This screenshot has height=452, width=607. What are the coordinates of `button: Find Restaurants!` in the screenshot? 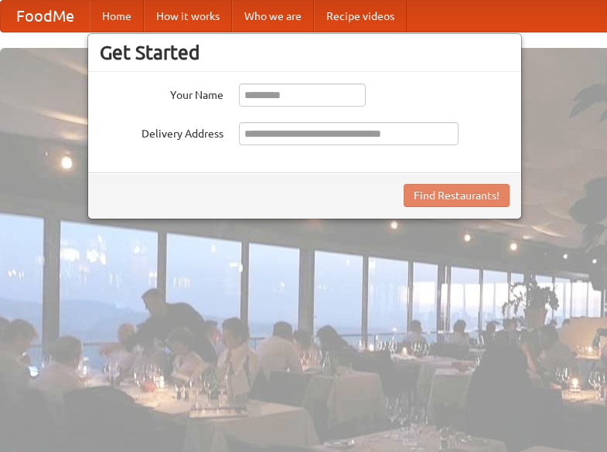 It's located at (456, 196).